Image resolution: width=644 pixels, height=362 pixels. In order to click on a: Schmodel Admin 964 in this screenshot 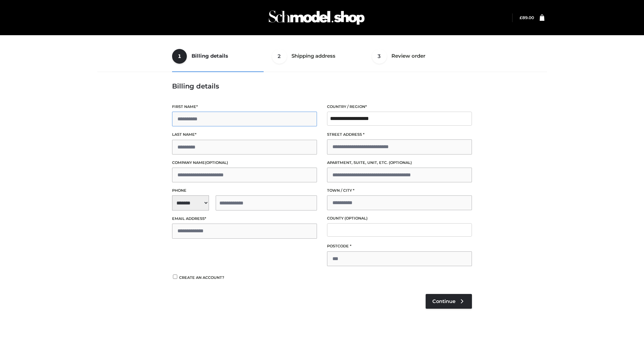, I will do `click(317, 18)`.